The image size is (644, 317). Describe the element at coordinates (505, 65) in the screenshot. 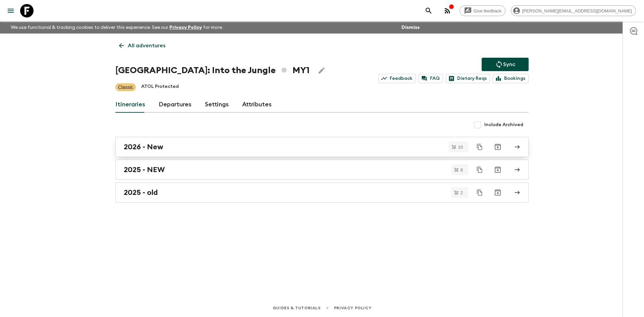

I see `button: Sync adventure departures to the booking engine` at that location.